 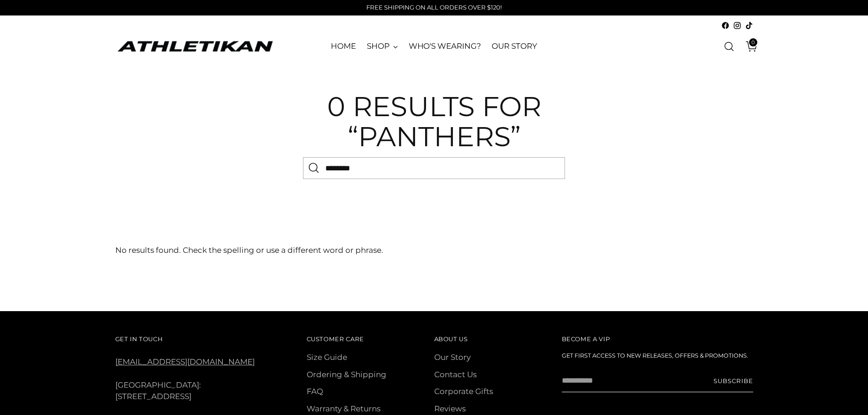 What do you see at coordinates (733, 381) in the screenshot?
I see `button: Subscribe` at bounding box center [733, 381].